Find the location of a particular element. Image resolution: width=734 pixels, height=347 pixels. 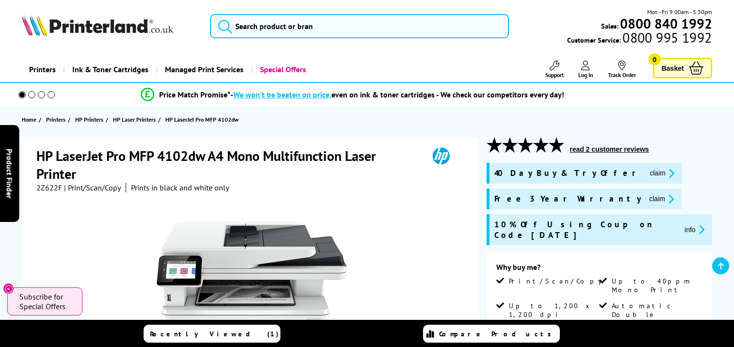

a: Ink & Toner Cartridges is located at coordinates (109, 69).